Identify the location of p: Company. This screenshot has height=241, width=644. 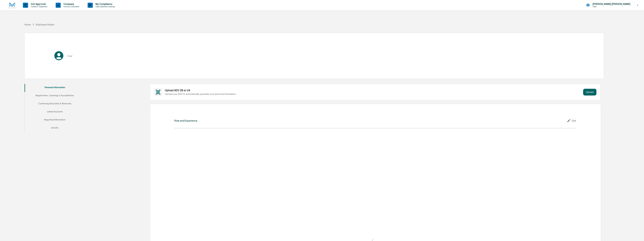
(71, 4).